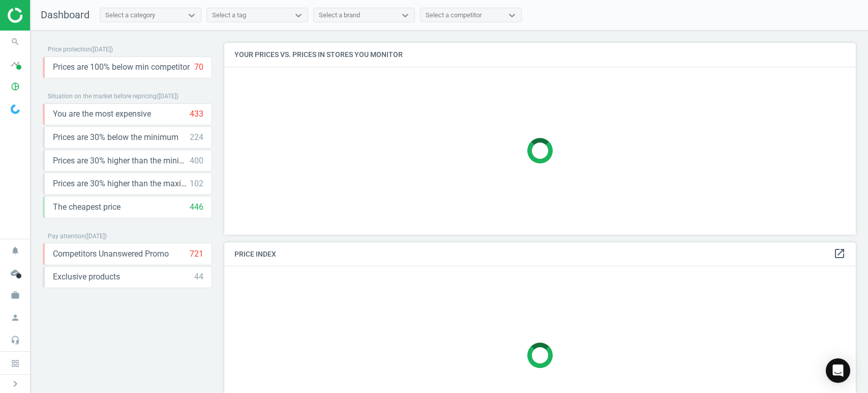 The width and height of the screenshot is (868, 393). I want to click on span: Prices are 30% higher than the maximal, so click(121, 184).